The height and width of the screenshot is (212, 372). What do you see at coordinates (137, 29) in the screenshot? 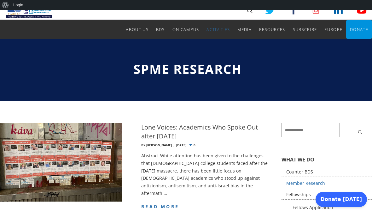
I see `span: About Us` at bounding box center [137, 29].